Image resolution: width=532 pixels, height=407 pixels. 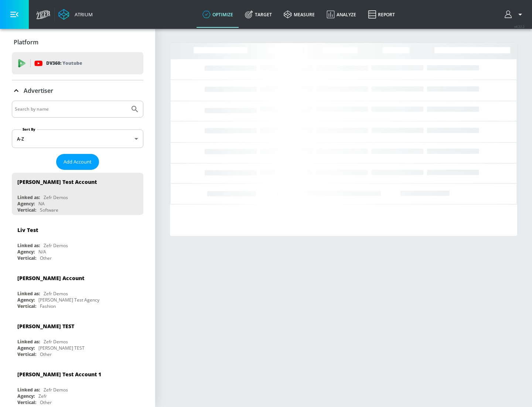 I want to click on a: Report, so click(x=381, y=14).